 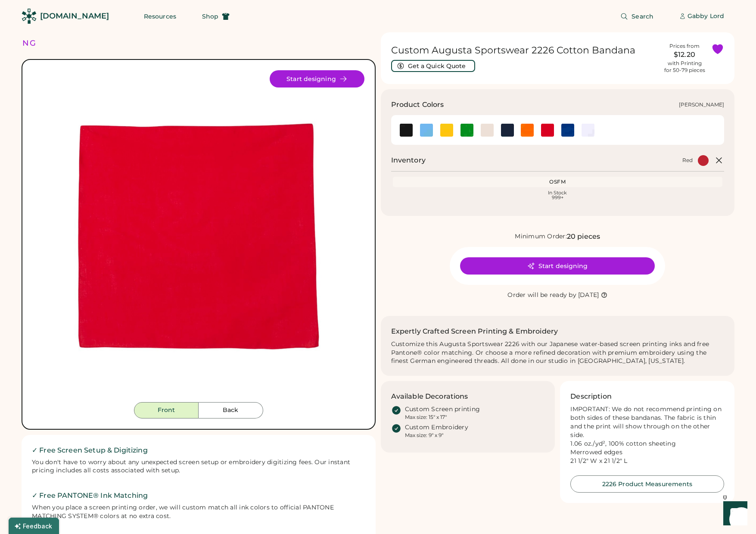 What do you see at coordinates (487, 131) in the screenshot?
I see `img: Natural Swatch Image` at bounding box center [487, 131].